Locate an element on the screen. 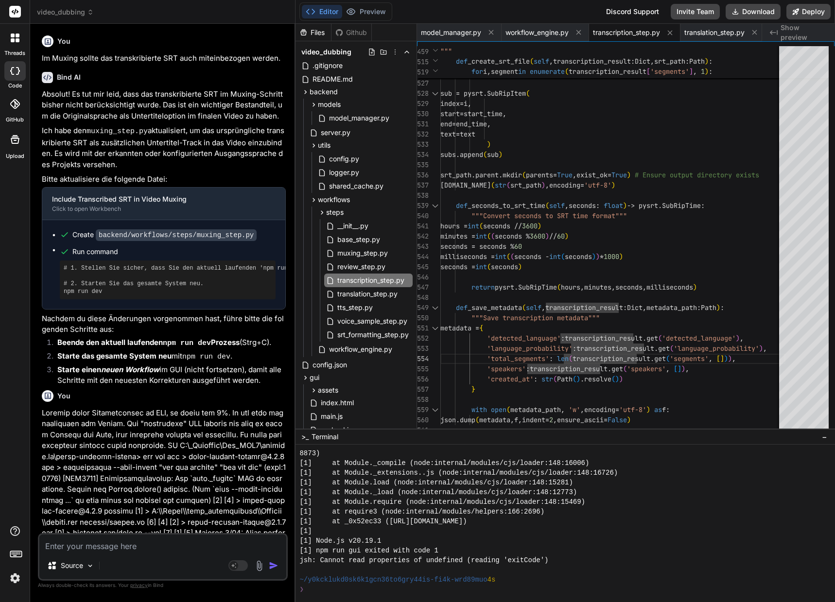 This screenshot has width=835, height=602. span: gui is located at coordinates (314, 378).